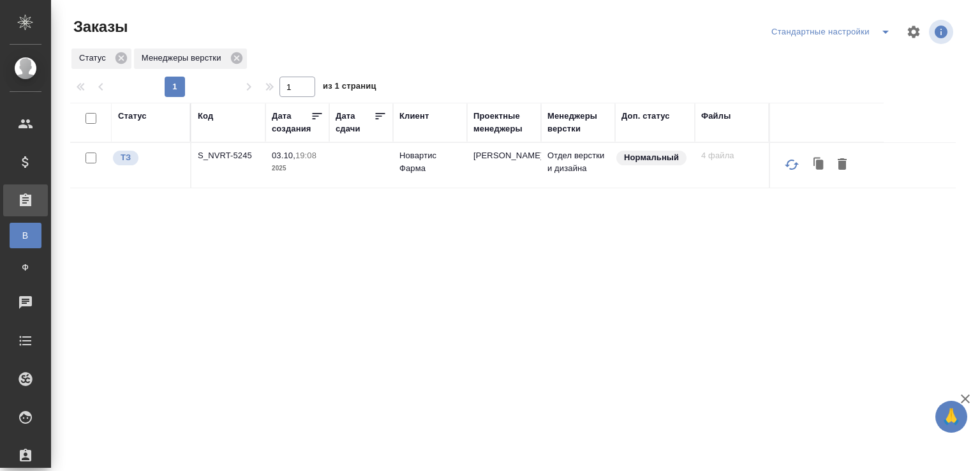  I want to click on span: В, so click(26, 236).